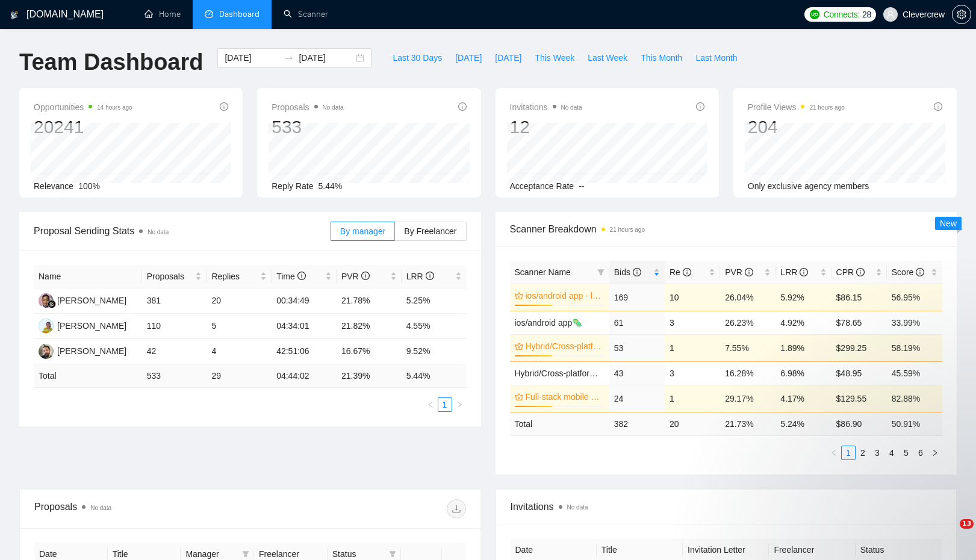 Image resolution: width=976 pixels, height=560 pixels. I want to click on td: $48.95, so click(859, 373).